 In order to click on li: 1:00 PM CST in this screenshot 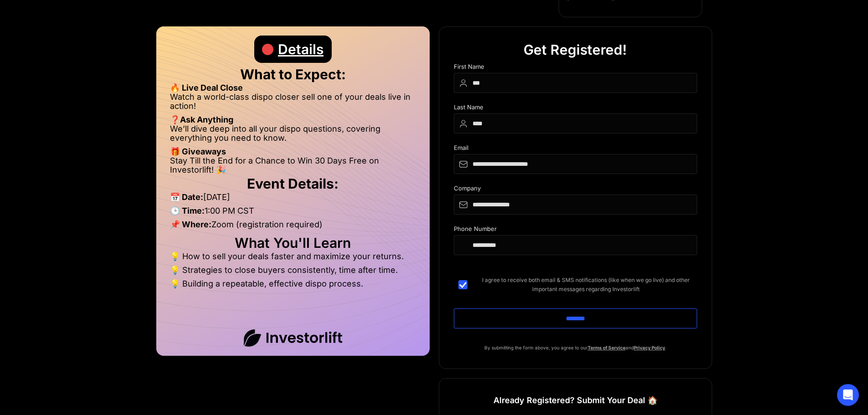, I will do `click(293, 213)`.